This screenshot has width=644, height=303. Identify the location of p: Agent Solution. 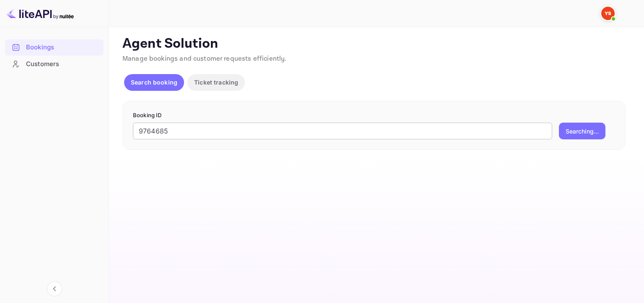
(375, 44).